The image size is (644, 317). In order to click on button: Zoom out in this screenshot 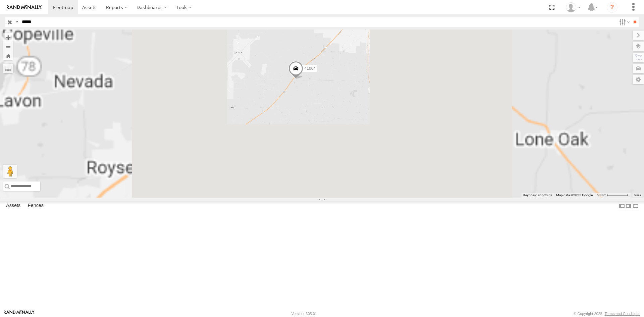, I will do `click(8, 47)`.